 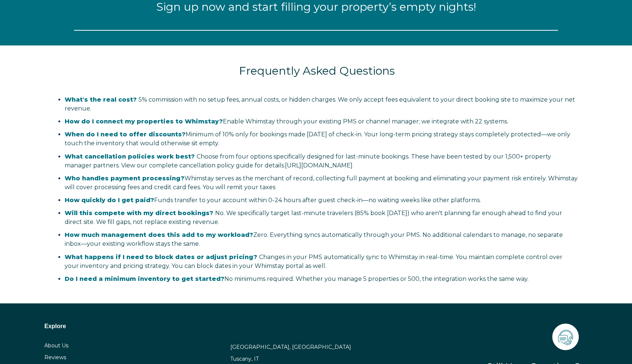 I want to click on span: Explore, so click(x=55, y=326).